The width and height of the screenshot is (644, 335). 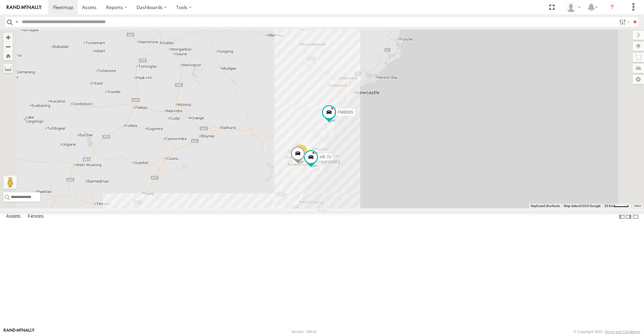 I want to click on button: Zoom in, so click(x=8, y=37).